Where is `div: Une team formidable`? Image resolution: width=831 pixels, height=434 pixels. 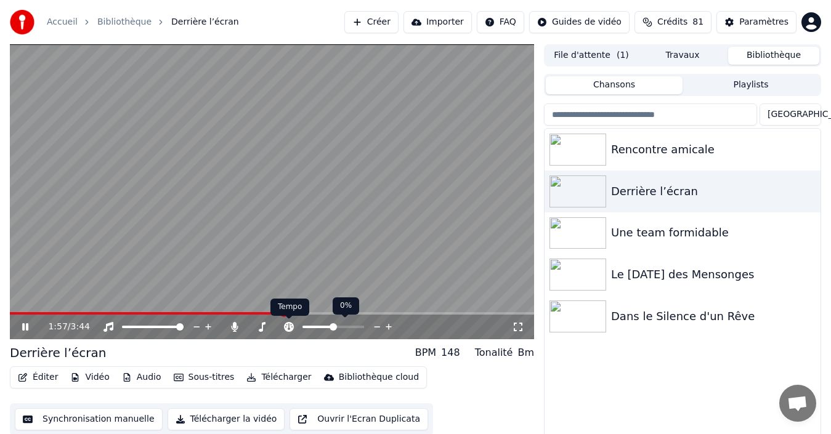 div: Une team formidable is located at coordinates (713, 233).